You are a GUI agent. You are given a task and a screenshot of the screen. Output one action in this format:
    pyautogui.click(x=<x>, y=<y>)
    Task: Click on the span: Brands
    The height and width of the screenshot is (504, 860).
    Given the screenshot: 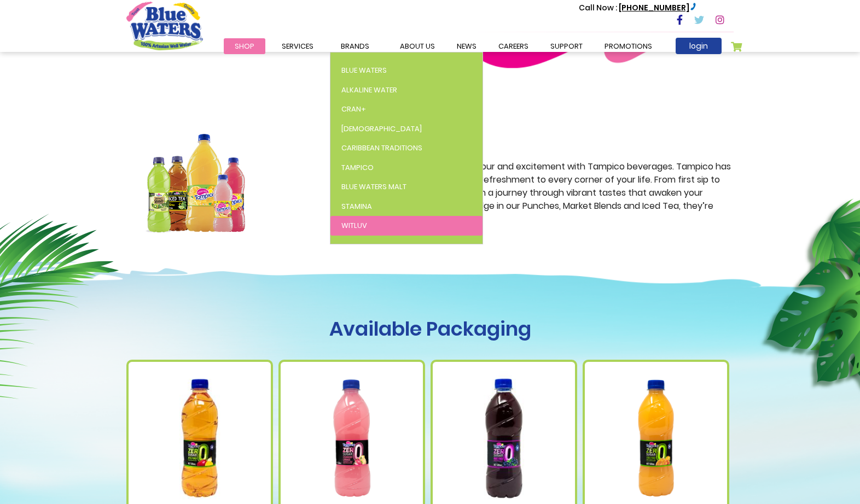 What is the action you would take?
    pyautogui.click(x=355, y=46)
    